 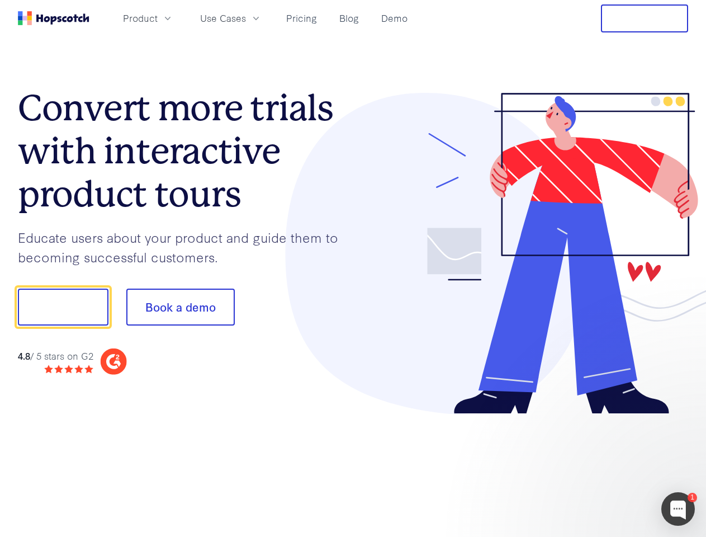 I want to click on a: Blog, so click(x=349, y=18).